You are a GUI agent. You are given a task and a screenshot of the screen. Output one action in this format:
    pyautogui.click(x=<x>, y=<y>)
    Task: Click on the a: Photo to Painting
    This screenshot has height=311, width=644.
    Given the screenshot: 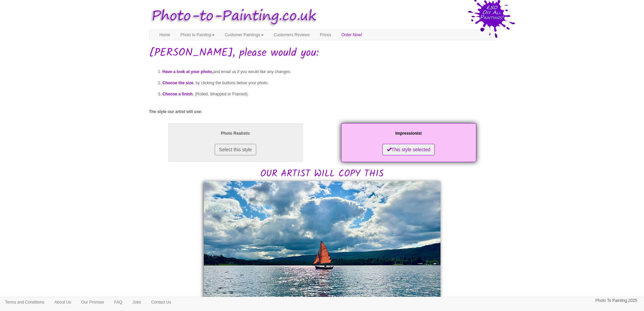 What is the action you would take?
    pyautogui.click(x=197, y=35)
    